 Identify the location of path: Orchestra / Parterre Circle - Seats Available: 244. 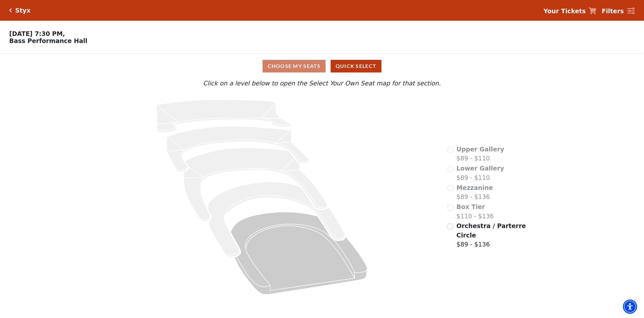
(299, 253).